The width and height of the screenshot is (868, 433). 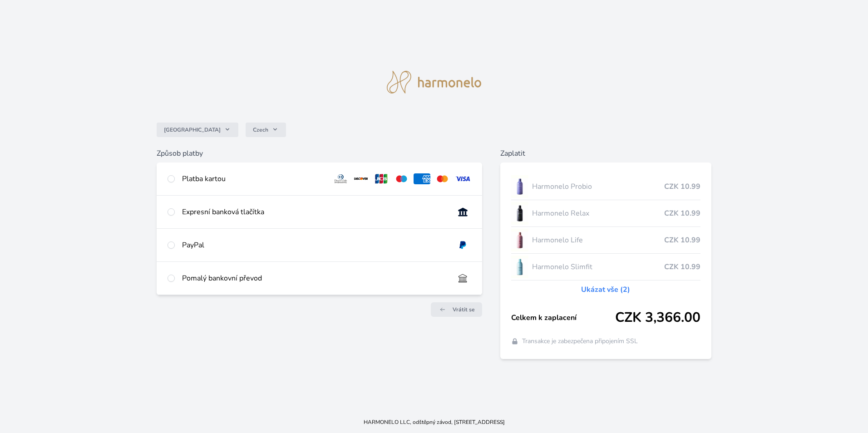 I want to click on span: Harmonelo Relax, so click(x=598, y=214).